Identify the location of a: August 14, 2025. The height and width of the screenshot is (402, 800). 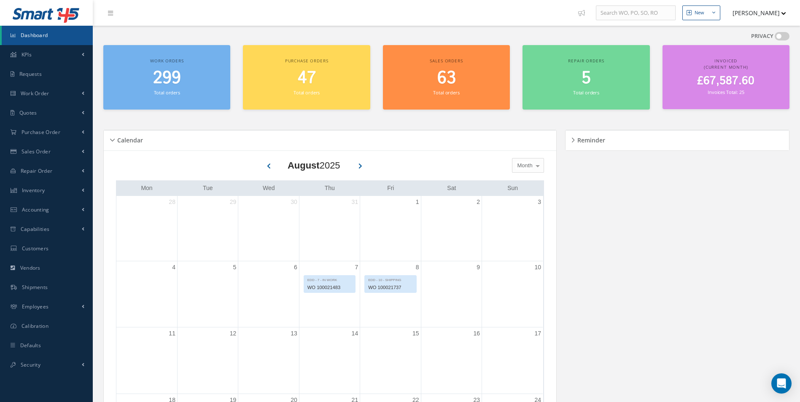
(355, 333).